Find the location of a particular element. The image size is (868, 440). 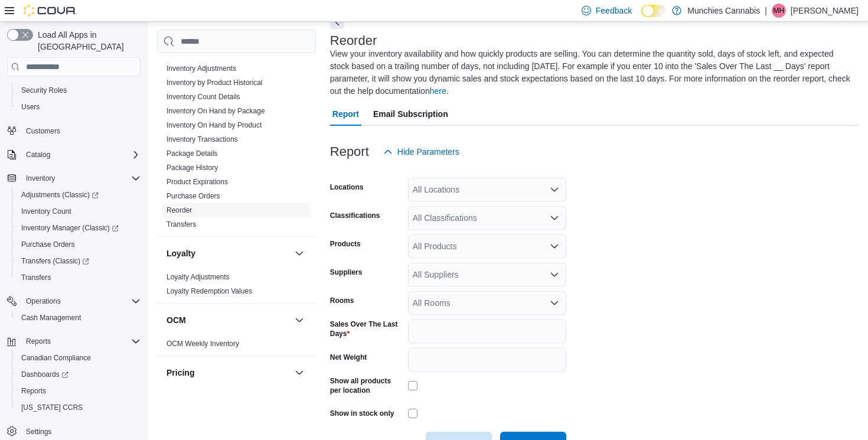

label: Classifications is located at coordinates (355, 215).